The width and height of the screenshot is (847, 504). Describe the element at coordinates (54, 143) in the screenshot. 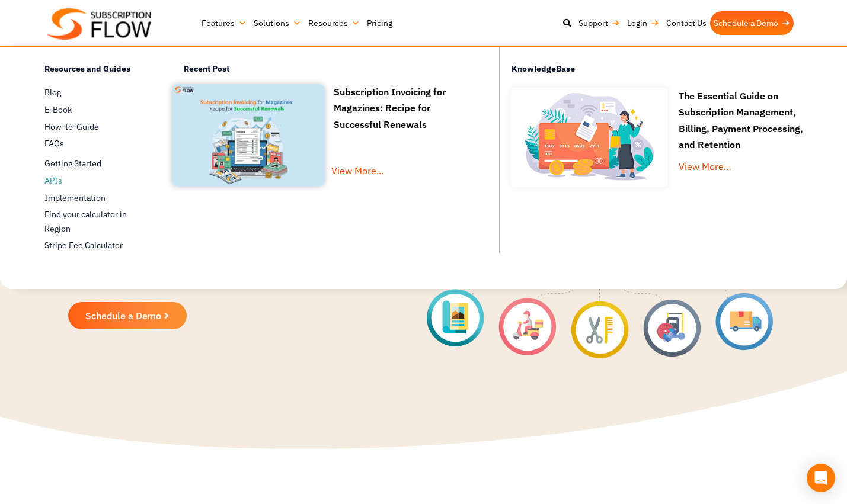

I see `span: FAQs` at that location.